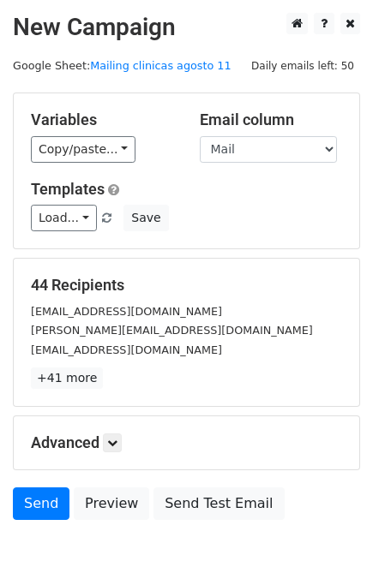 This screenshot has height=561, width=373. What do you see at coordinates (111, 504) in the screenshot?
I see `a: Preview` at bounding box center [111, 504].